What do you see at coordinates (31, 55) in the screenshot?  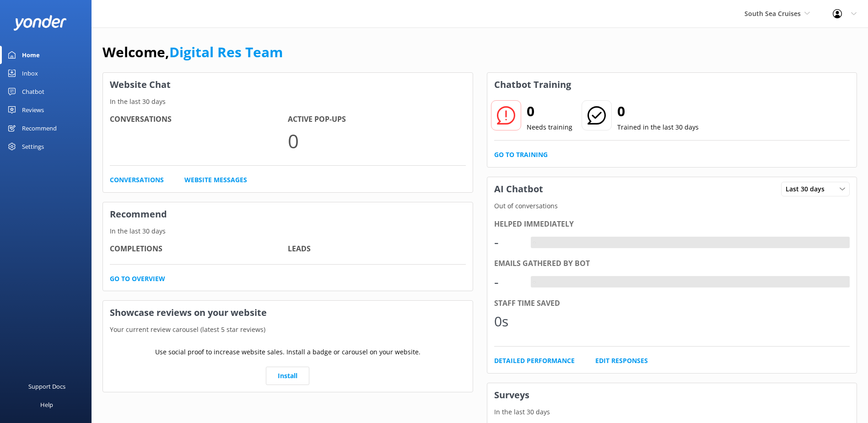 I see `div: Home` at bounding box center [31, 55].